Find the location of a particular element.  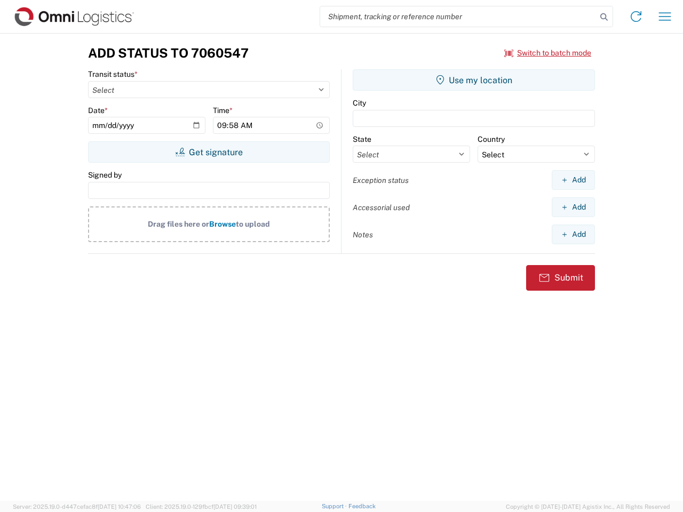

span: Drag files here or is located at coordinates (178, 224).